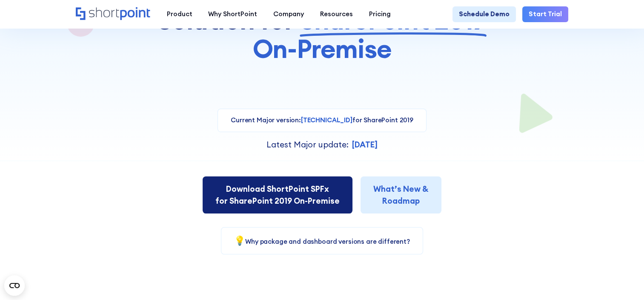  Describe the element at coordinates (336, 14) in the screenshot. I see `a: Resources` at that location.